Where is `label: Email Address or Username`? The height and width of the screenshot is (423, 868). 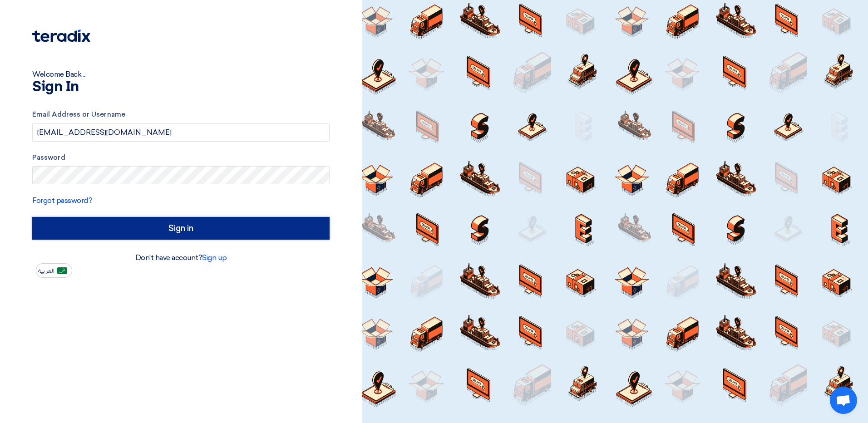 label: Email Address or Username is located at coordinates (181, 114).